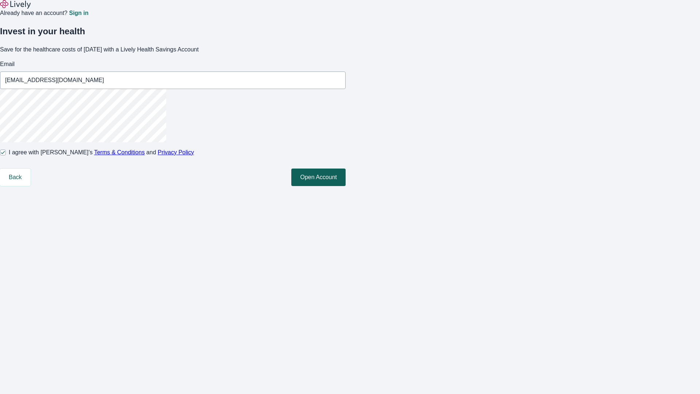  What do you see at coordinates (119, 152) in the screenshot?
I see `a: Terms & Conditions` at bounding box center [119, 152].